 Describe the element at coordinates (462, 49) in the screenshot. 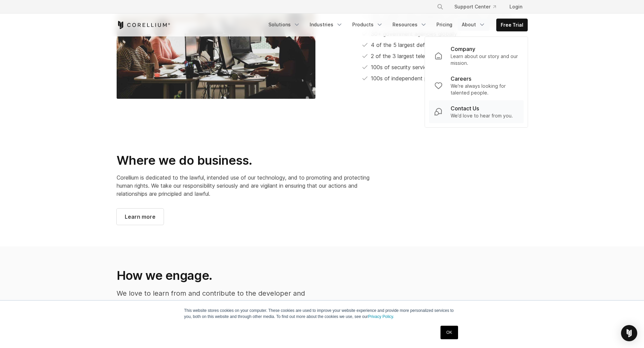

I see `p: Company` at that location.